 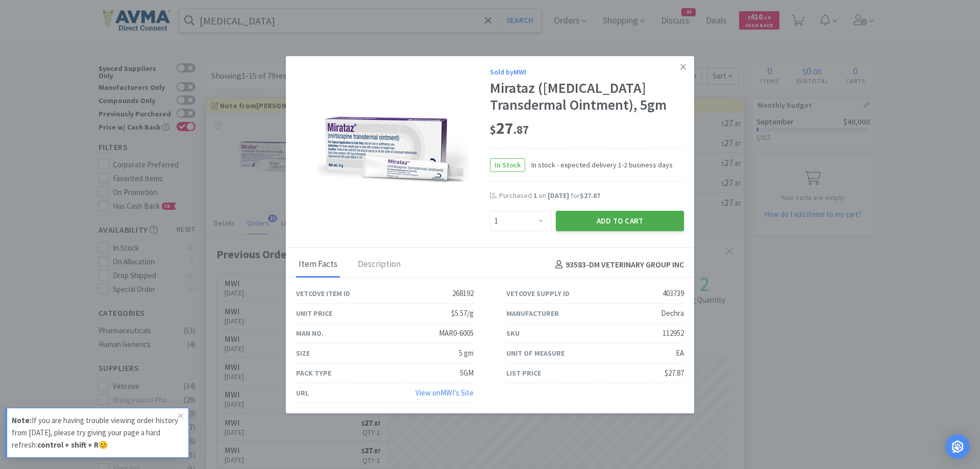 I want to click on span: In Stock, so click(x=507, y=165).